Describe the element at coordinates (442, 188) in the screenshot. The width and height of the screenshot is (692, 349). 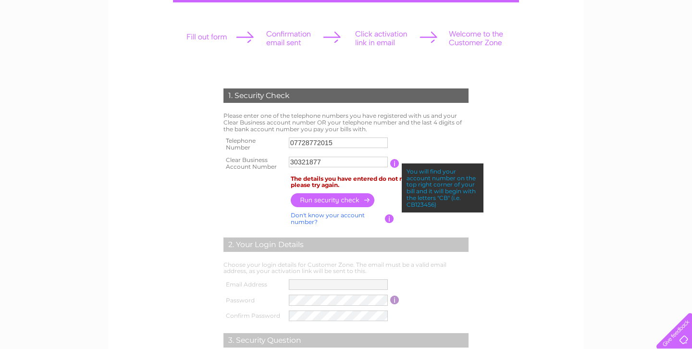
I see `div: You will find your account number on the top right corner of your bill and it will begin with the...` at that location.